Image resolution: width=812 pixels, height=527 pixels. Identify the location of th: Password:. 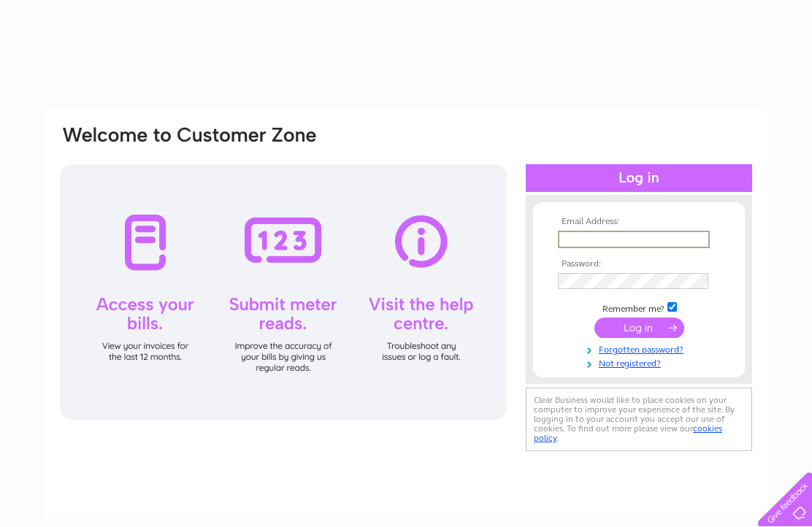
(639, 264).